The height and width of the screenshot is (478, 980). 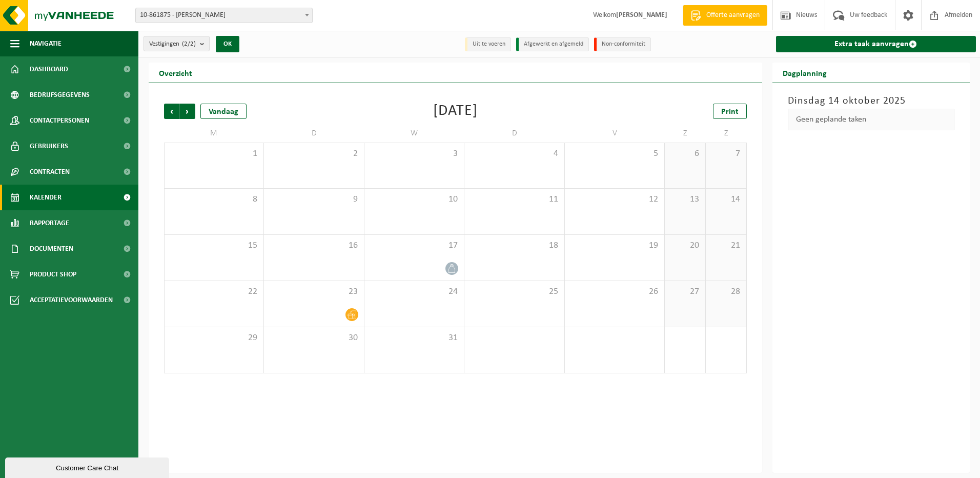 What do you see at coordinates (414, 245) in the screenshot?
I see `span: 17` at bounding box center [414, 245].